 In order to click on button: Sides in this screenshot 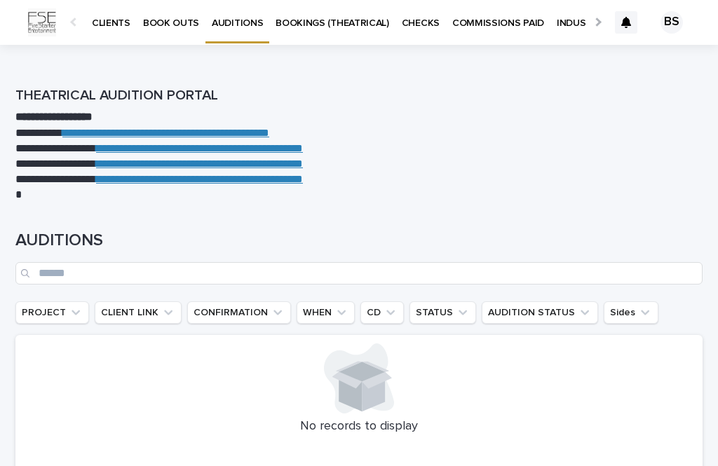, I will do `click(631, 313)`.